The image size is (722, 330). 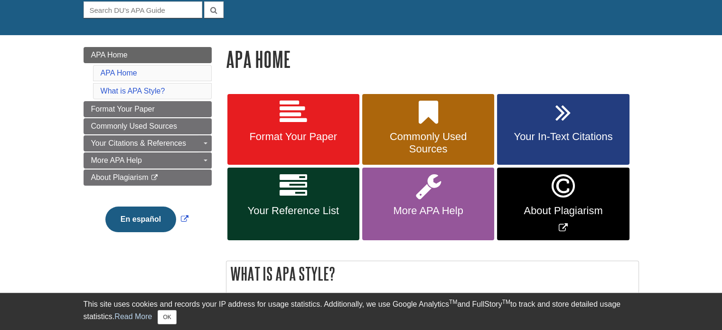 I want to click on h1: APA Home, so click(x=432, y=59).